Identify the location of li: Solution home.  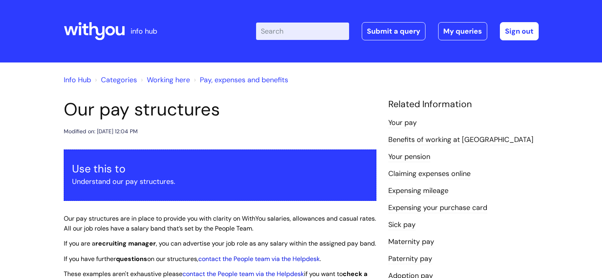
(115, 80).